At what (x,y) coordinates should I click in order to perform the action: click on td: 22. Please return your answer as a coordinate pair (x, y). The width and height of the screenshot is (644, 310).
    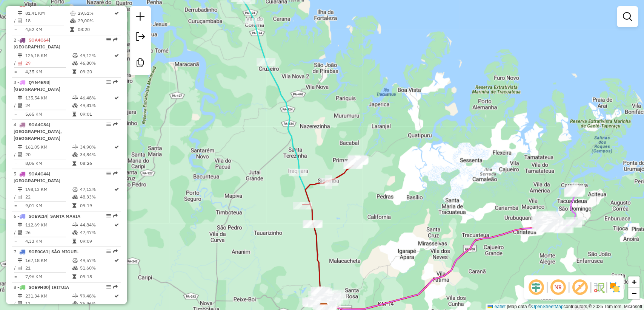
    Looking at the image, I should click on (48, 197).